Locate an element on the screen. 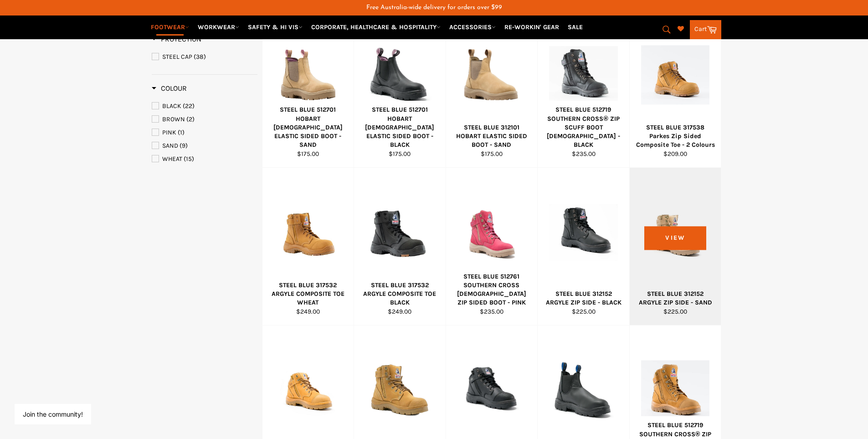  a: STEEL BLUE 512761 SOUTHERN CROSS LADIES ZIP SIDED BOOT - PINKSTEEL BLUE 512761 SOUTHERN CROSS [DE... is located at coordinates (492, 246).